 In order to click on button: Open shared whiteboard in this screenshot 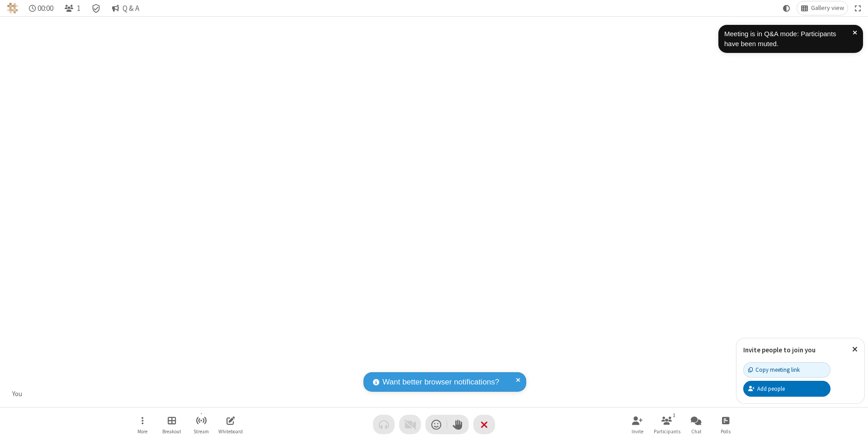, I will do `click(231, 424)`.